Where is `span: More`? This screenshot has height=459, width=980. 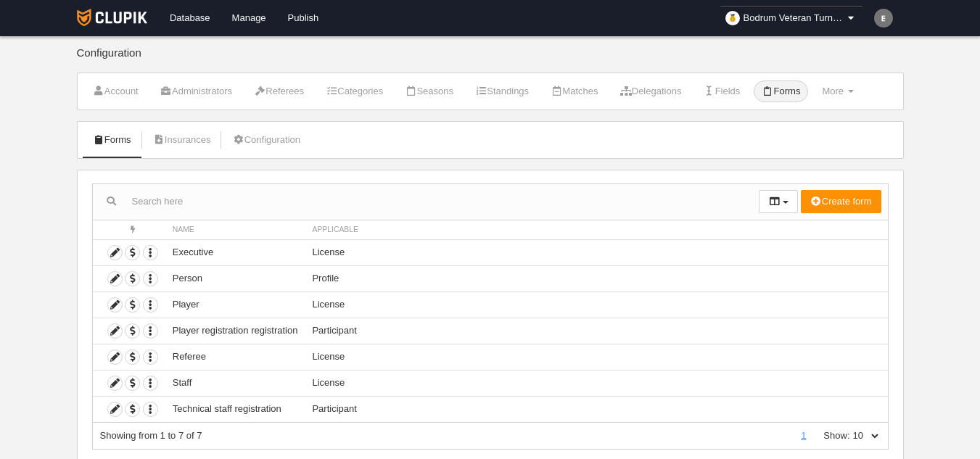
span: More is located at coordinates (832, 91).